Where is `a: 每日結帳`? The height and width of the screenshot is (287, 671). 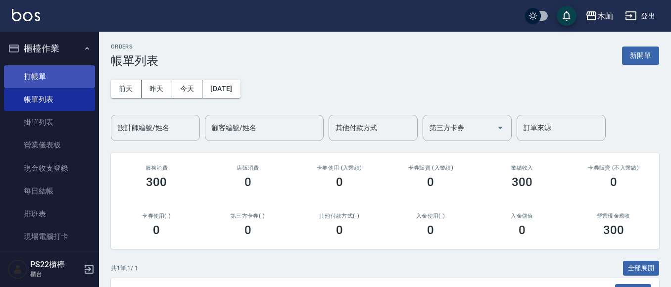
a: 每日結帳 is located at coordinates (50, 191).